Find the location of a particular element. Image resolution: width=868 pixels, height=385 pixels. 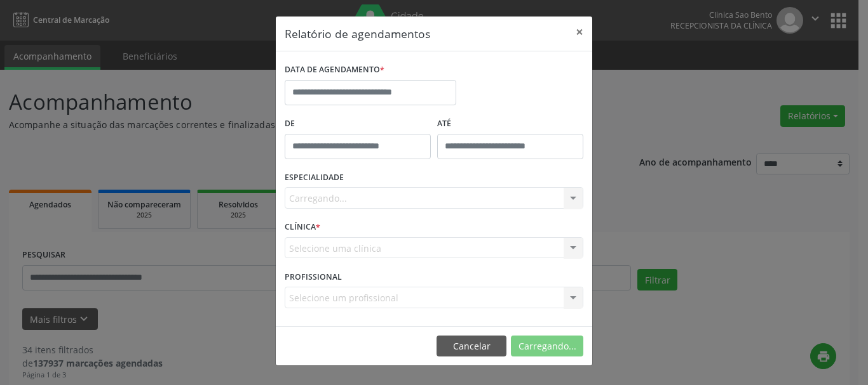

label: CLÍNICA is located at coordinates (302, 227).